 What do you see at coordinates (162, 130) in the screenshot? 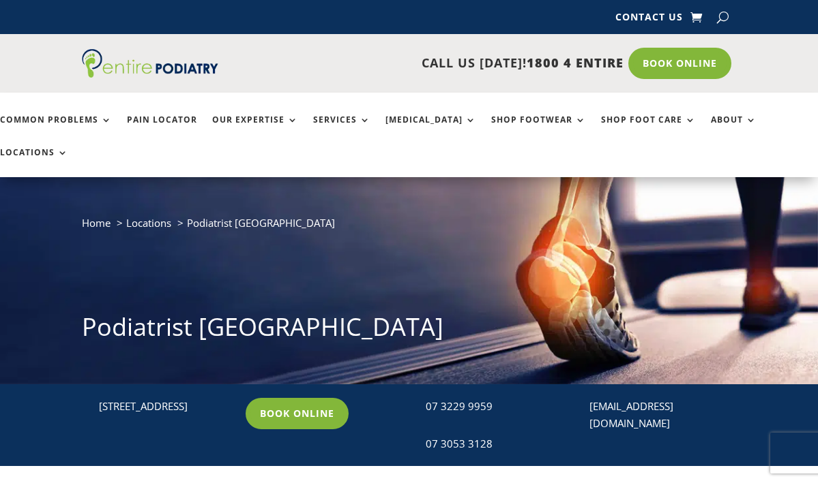
I see `a: Pain Locator` at bounding box center [162, 130].